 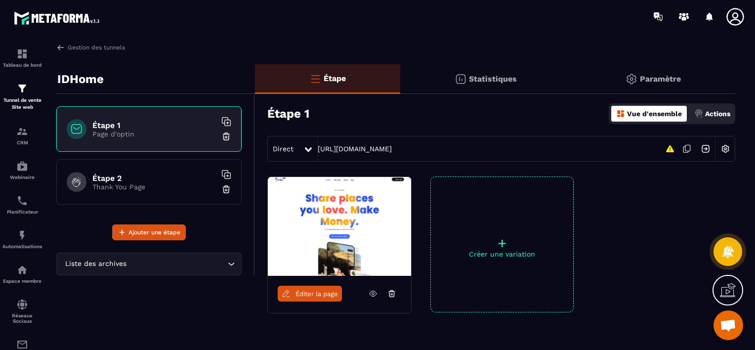 I want to click on img: actions.d6e523a2.png, so click(x=699, y=114).